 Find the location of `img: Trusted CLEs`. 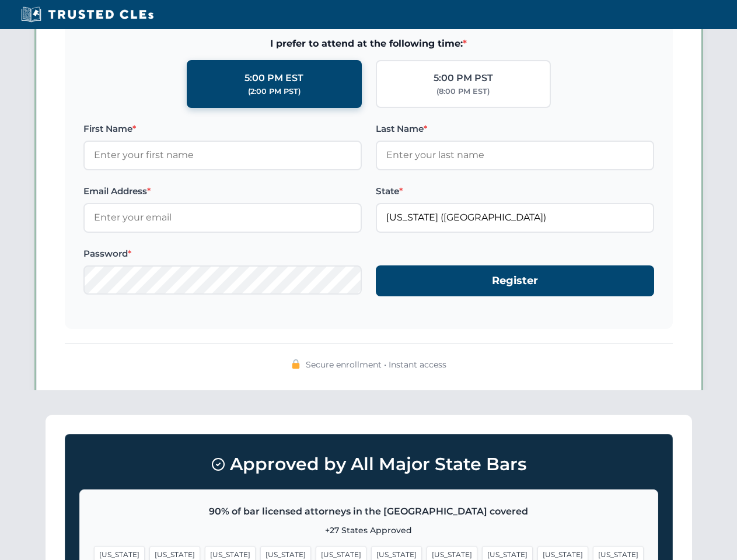

img: Trusted CLEs is located at coordinates (87, 15).